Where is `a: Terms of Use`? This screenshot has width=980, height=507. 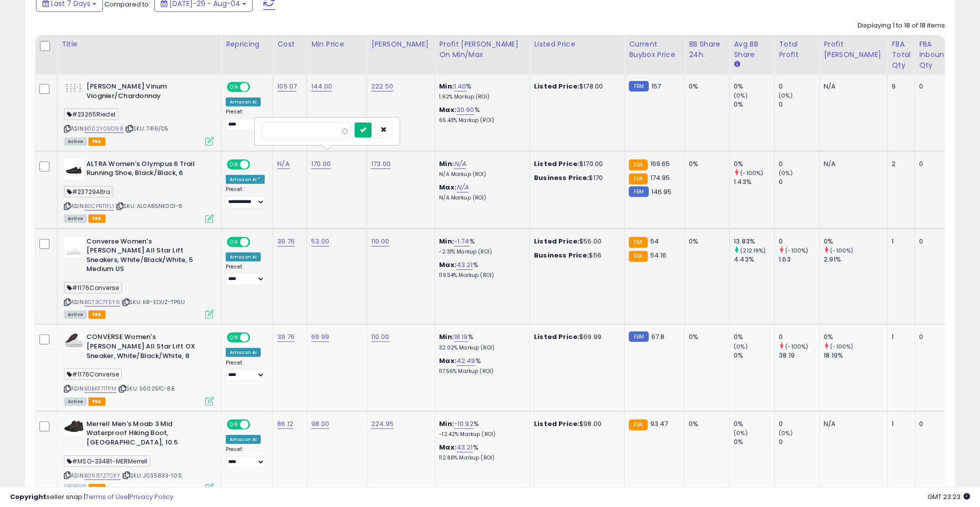 a: Terms of Use is located at coordinates (107, 496).